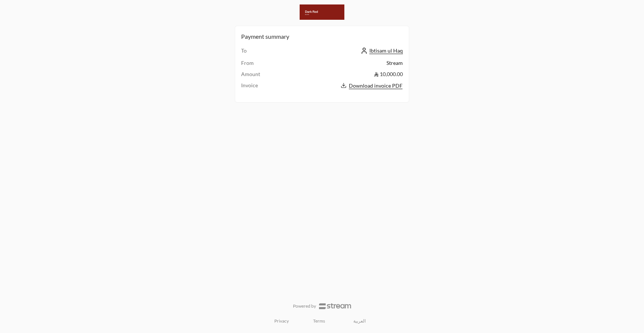 This screenshot has height=333, width=644. What do you see at coordinates (340, 76) in the screenshot?
I see `td: 10,000.00` at bounding box center [340, 76].